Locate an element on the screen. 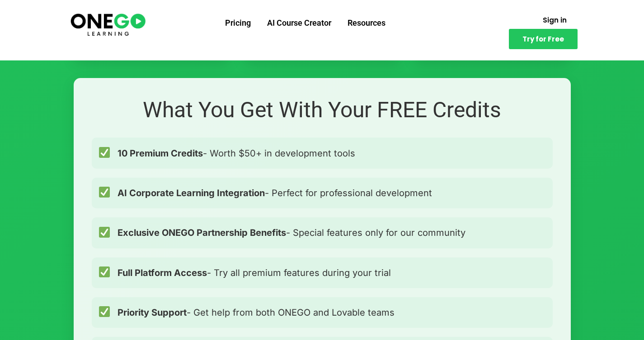 The height and width of the screenshot is (340, 644). a: Pricing is located at coordinates (238, 23).